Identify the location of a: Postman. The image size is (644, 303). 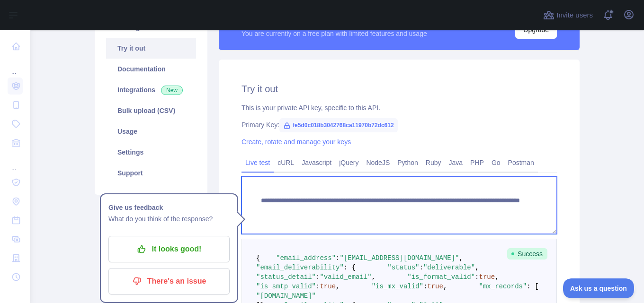
(521, 163).